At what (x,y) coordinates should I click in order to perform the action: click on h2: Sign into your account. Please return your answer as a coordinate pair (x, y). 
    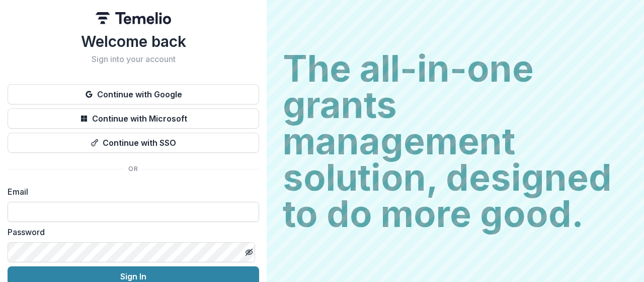
    Looking at the image, I should click on (133, 59).